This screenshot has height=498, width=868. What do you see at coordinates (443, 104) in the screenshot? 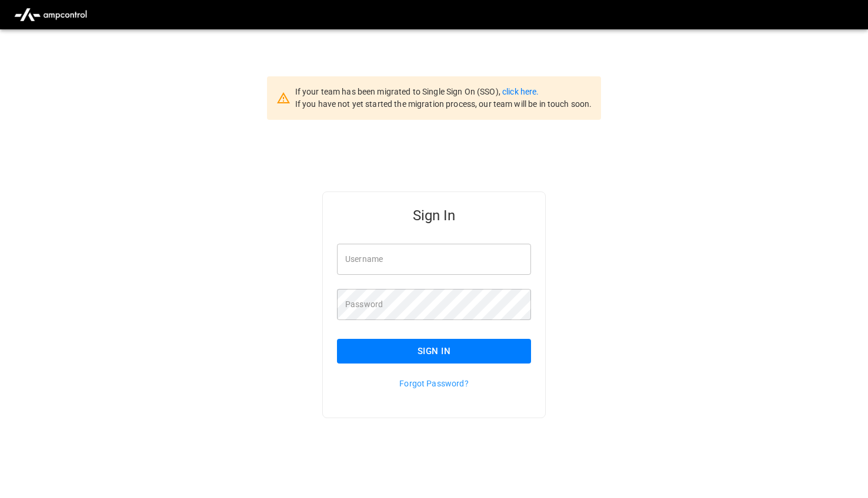
I see `span: If you have not yet started the migration process, our team will be in touch soon.` at bounding box center [443, 104].